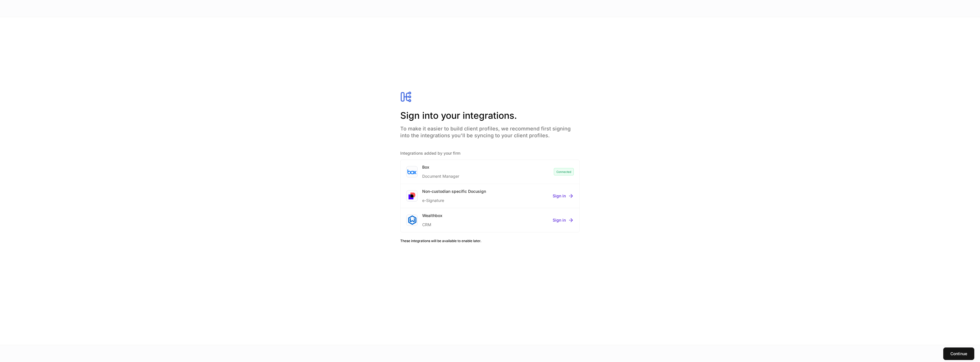  Describe the element at coordinates (958, 354) in the screenshot. I see `button: Continue` at that location.